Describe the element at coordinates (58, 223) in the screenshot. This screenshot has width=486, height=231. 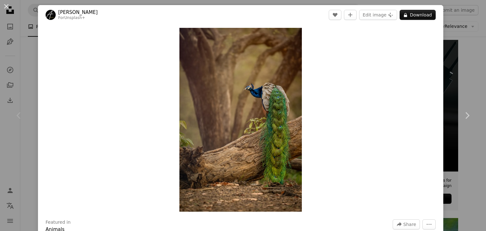
I see `h3: Featured in` at that location.